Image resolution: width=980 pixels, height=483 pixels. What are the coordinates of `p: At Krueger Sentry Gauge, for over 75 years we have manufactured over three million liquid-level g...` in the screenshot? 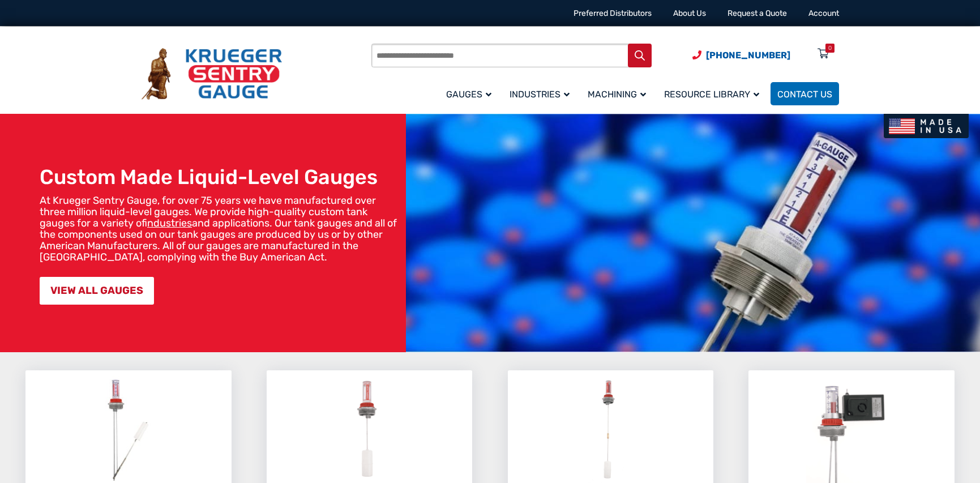 It's located at (220, 229).